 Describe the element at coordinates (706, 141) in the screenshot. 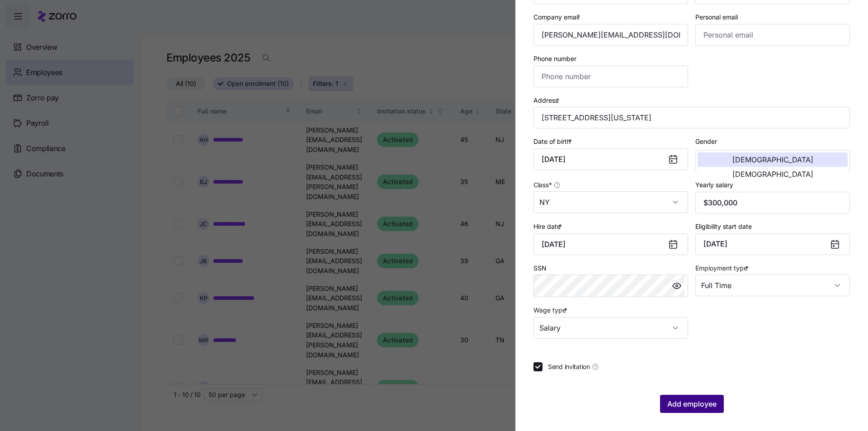

I see `label: Gender` at that location.